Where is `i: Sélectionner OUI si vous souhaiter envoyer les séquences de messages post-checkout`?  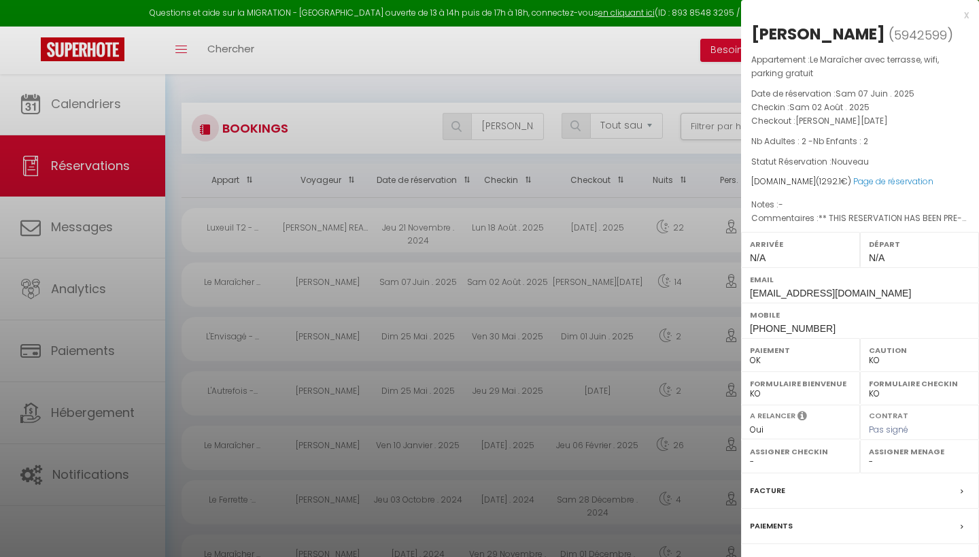 i: Sélectionner OUI si vous souhaiter envoyer les séquences de messages post-checkout is located at coordinates (803, 418).